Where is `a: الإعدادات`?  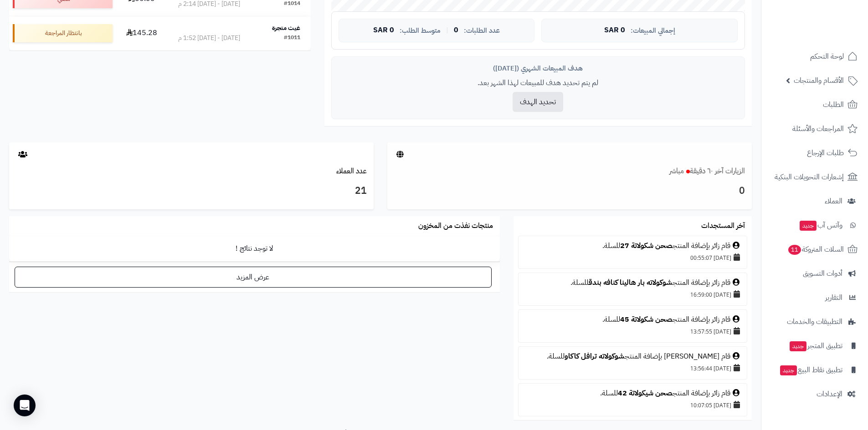
a: الإعدادات is located at coordinates (815, 395).